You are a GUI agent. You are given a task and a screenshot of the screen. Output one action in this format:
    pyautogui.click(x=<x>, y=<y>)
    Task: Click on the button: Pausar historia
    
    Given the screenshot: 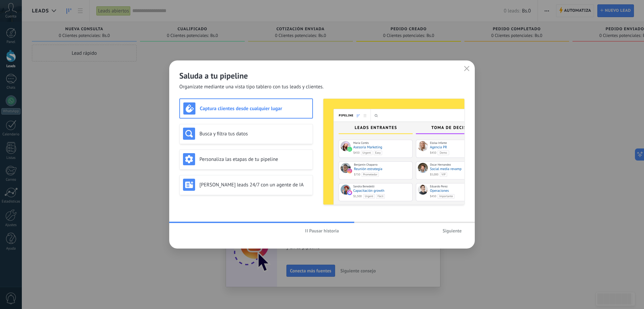 What is the action you would take?
    pyautogui.click(x=322, y=230)
    